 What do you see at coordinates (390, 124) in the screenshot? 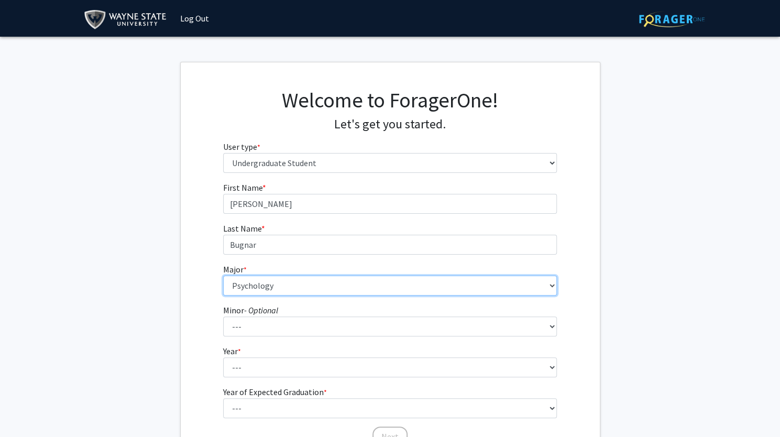
I see `h4: Let's get you started.` at bounding box center [390, 124].